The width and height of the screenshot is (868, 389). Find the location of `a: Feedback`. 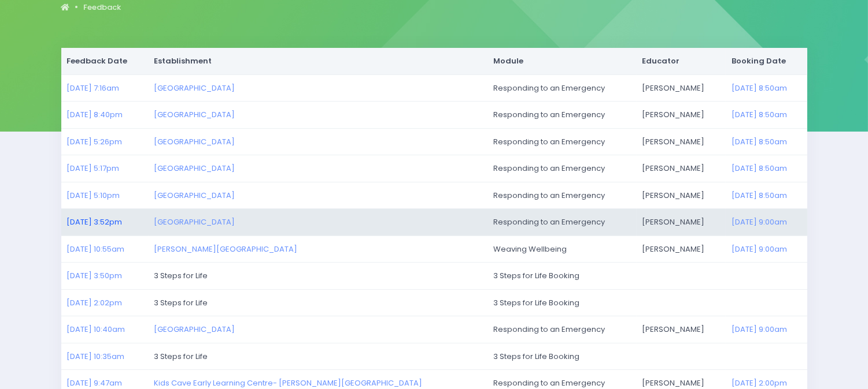

a: Feedback is located at coordinates (101, 7).